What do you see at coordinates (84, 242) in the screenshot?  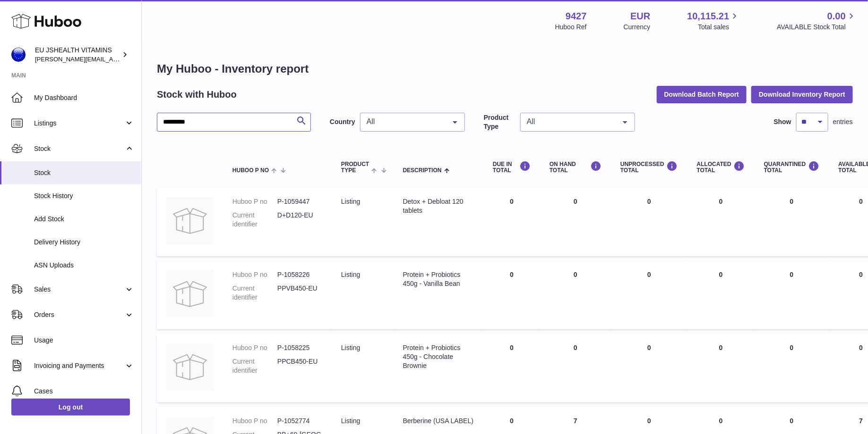 I see `span: Delivery History` at bounding box center [84, 242].